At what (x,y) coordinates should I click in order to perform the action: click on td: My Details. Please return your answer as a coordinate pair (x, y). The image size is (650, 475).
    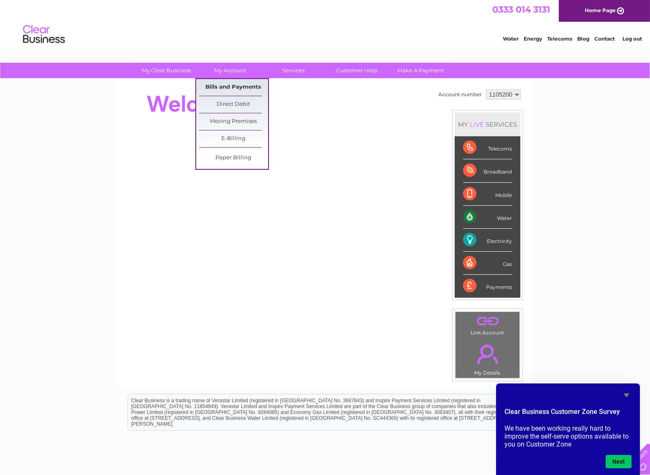
    Looking at the image, I should click on (487, 358).